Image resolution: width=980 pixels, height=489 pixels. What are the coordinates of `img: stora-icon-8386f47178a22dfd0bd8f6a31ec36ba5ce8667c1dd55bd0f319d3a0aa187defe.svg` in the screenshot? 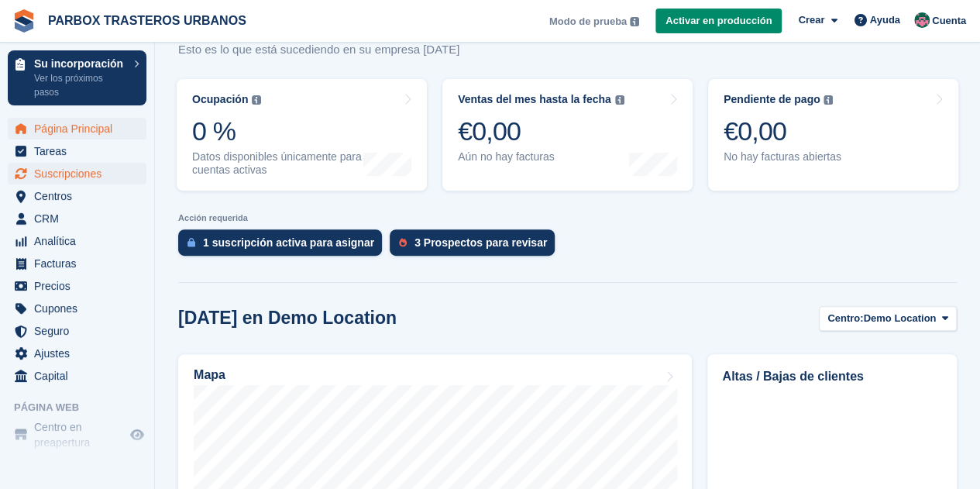 It's located at (24, 21).